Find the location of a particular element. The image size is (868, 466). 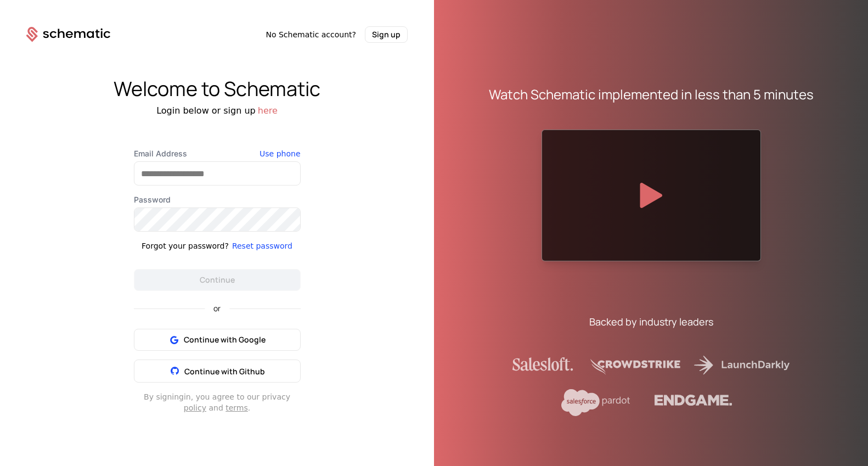

span: No Schematic account? is located at coordinates (311, 34).